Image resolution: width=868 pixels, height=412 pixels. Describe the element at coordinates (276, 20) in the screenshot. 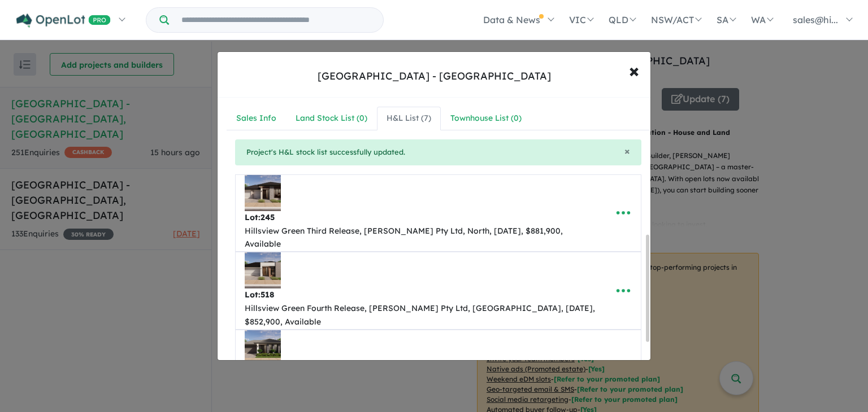

I see `input: Try estate name, suburb, builder or developer` at that location.